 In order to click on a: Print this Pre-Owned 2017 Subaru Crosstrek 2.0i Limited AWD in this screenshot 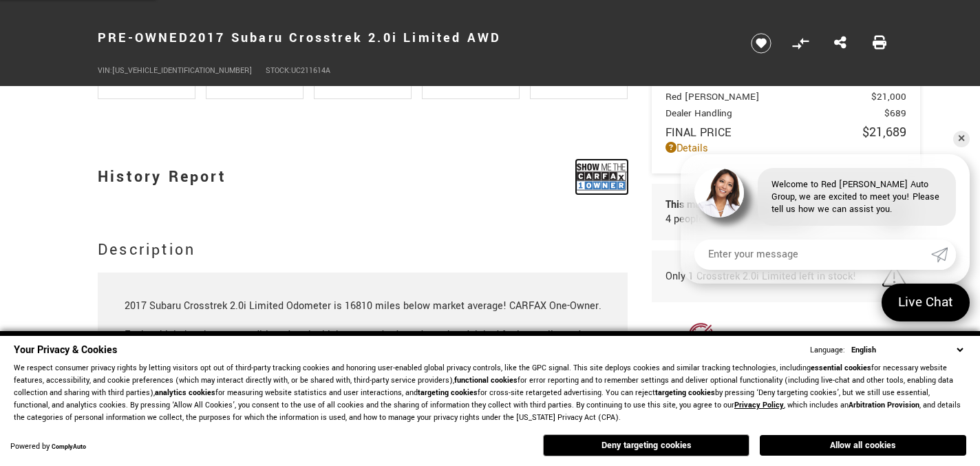, I will do `click(879, 44)`.